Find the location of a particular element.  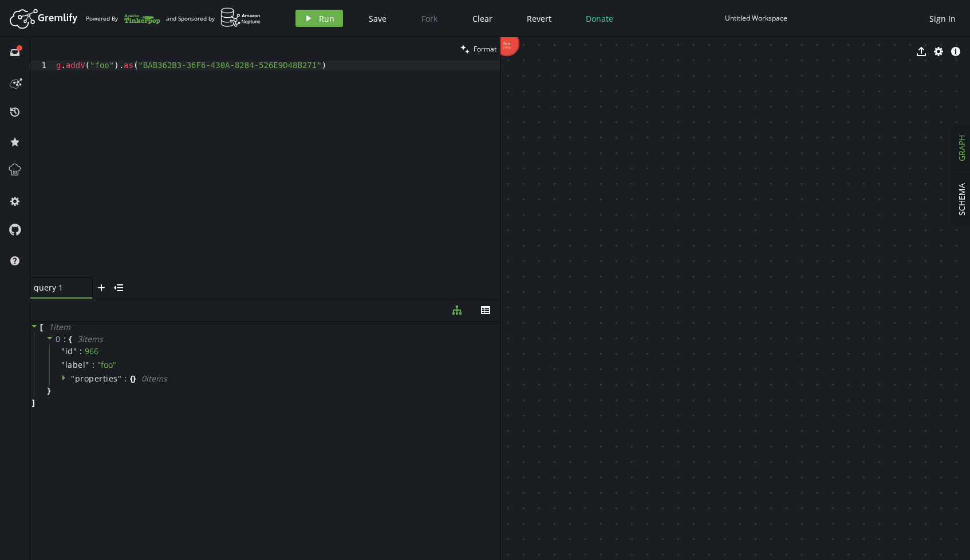

span: Format is located at coordinates (485, 49).